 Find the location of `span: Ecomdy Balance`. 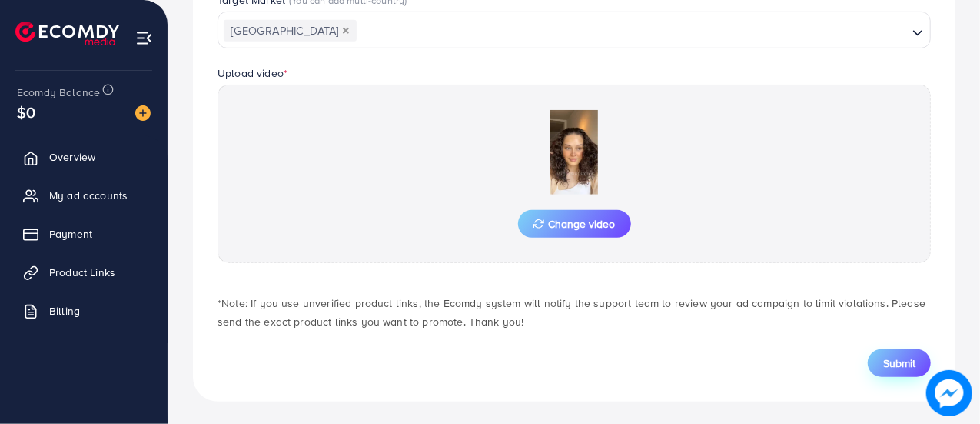

span: Ecomdy Balance is located at coordinates (58, 93).